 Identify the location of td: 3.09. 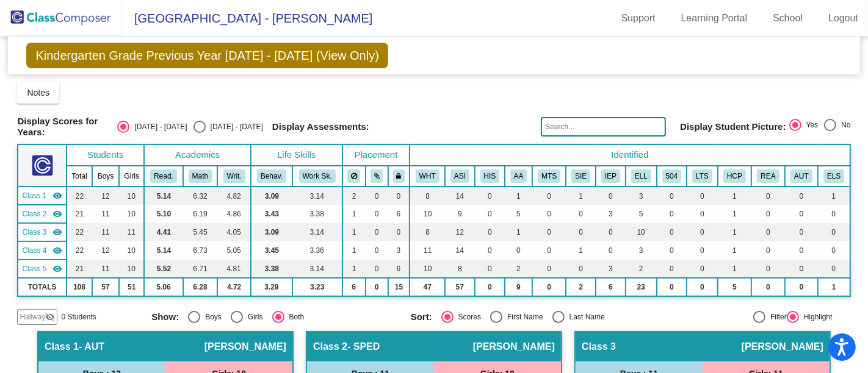
(272, 233).